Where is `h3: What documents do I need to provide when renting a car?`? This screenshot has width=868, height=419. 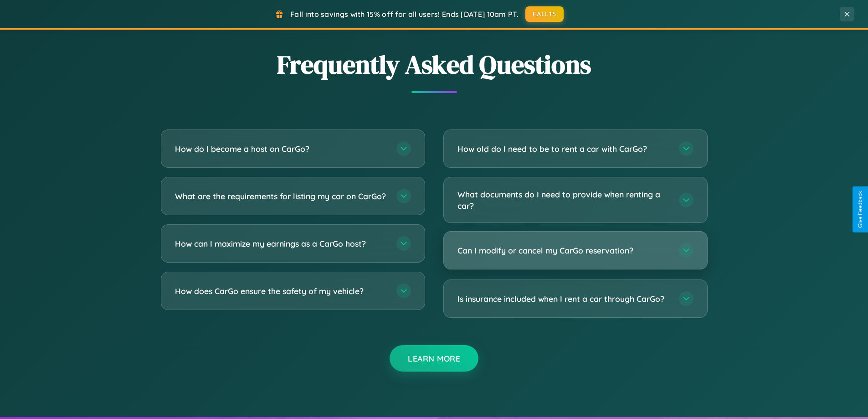 h3: What documents do I need to provide when renting a car? is located at coordinates (564, 200).